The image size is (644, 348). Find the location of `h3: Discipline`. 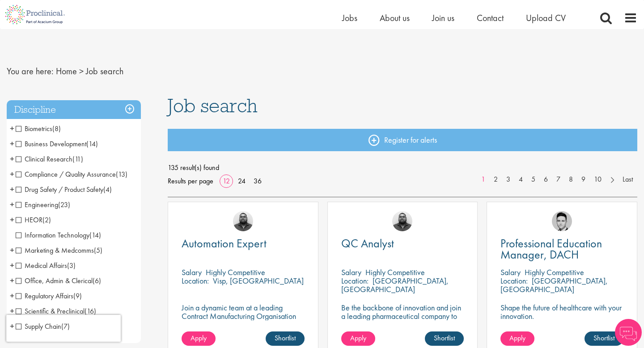

h3: Discipline is located at coordinates (74, 109).